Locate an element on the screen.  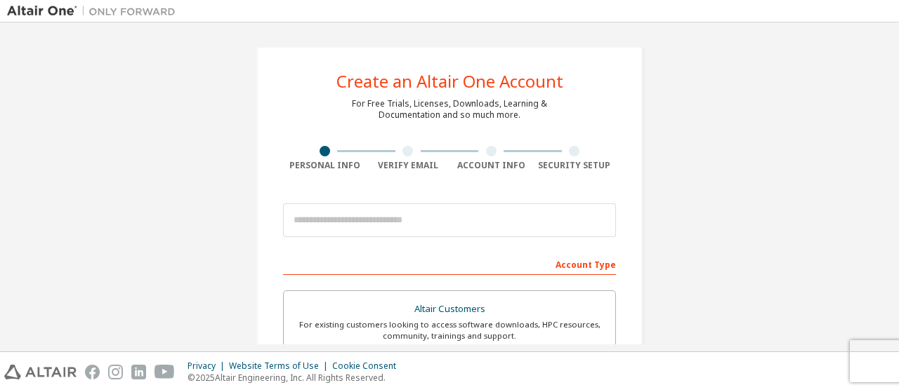
div: For existing customers looking to access software downloads, HPC resources, community, trainings ... is located at coordinates (449, 331).